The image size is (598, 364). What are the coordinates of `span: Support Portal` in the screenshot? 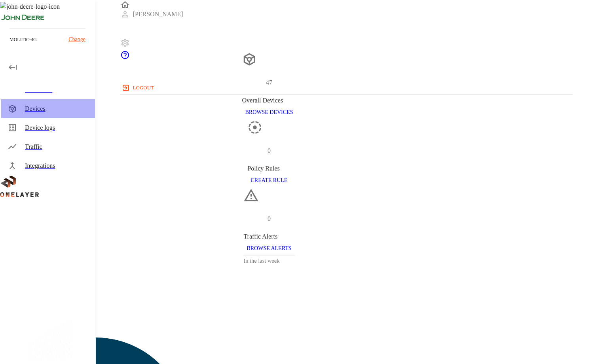 It's located at (125, 57).